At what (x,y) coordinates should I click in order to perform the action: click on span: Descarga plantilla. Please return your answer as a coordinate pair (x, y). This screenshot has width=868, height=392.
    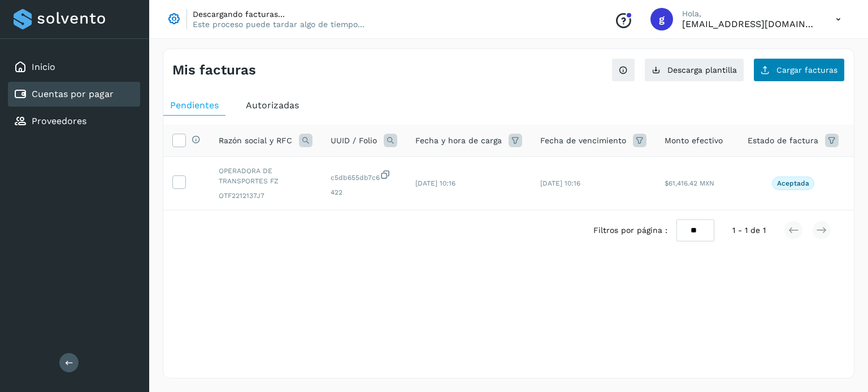
    Looking at the image, I should click on (702, 70).